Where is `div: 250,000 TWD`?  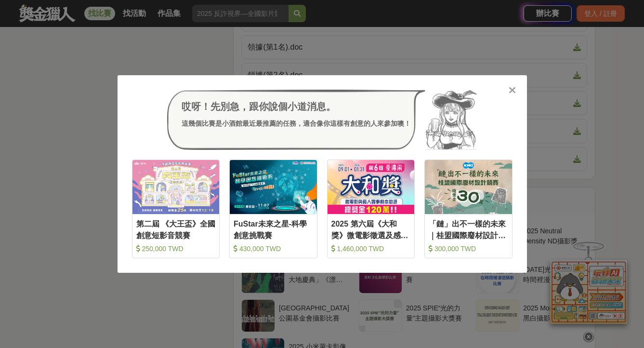
div: 250,000 TWD is located at coordinates (176, 248).